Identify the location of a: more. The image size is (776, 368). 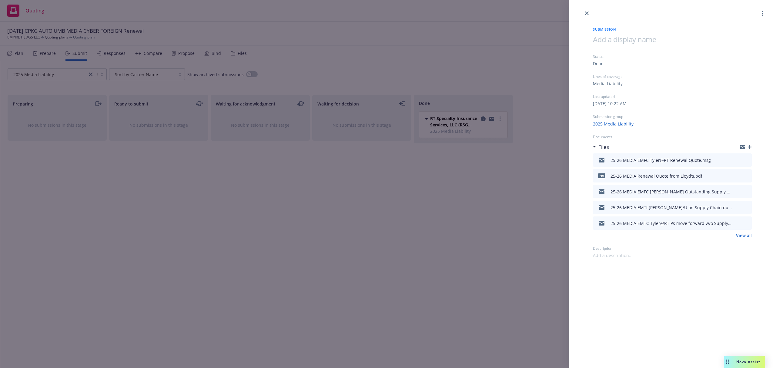
(762, 13).